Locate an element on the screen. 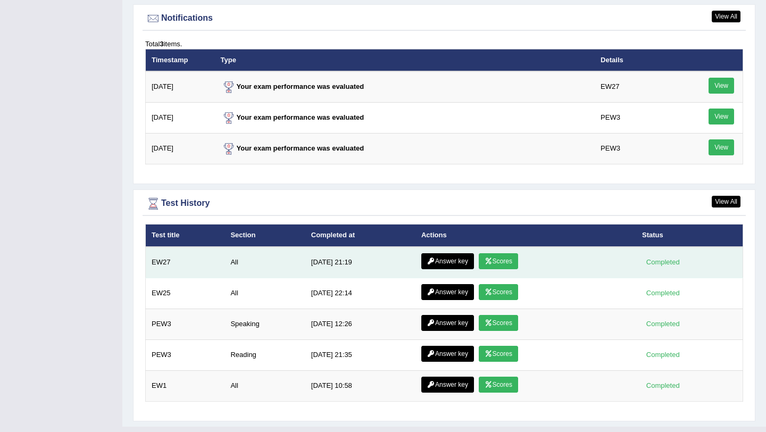 This screenshot has width=766, height=432. td: Speaking is located at coordinates (264, 324).